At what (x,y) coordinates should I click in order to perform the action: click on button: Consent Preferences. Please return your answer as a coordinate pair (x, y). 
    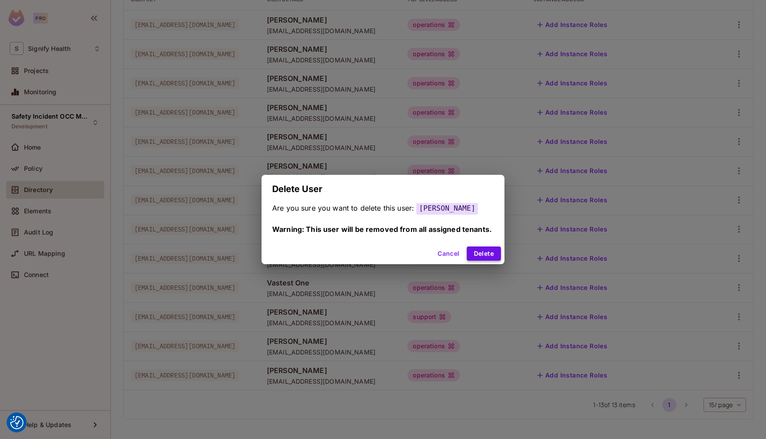
    Looking at the image, I should click on (17, 423).